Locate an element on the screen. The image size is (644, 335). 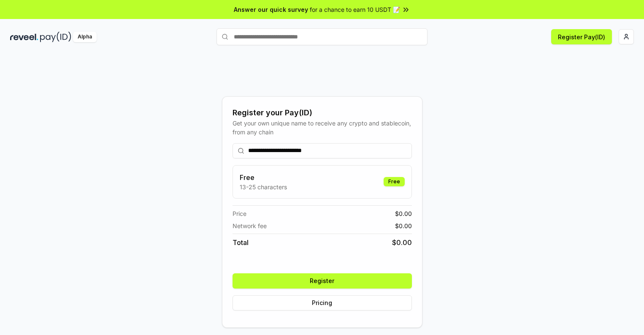
img: pay_id is located at coordinates (56, 37).